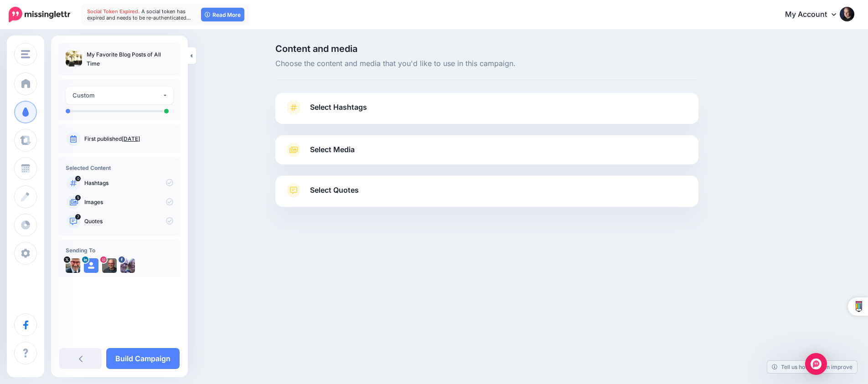 This screenshot has width=868, height=384. I want to click on div: Open Intercom Messenger, so click(816, 364).